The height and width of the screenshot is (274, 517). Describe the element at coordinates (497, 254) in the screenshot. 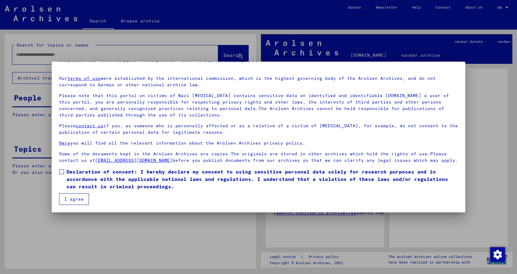

I see `div: Change consent` at that location.